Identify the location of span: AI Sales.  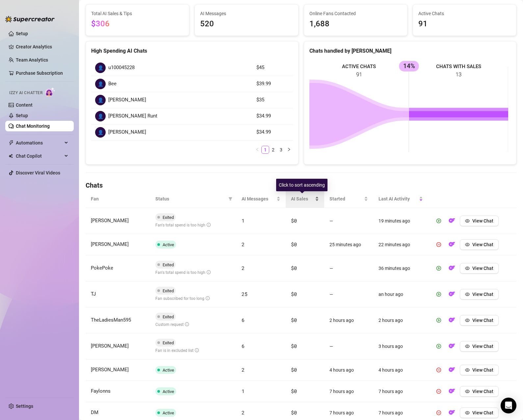
(302, 198).